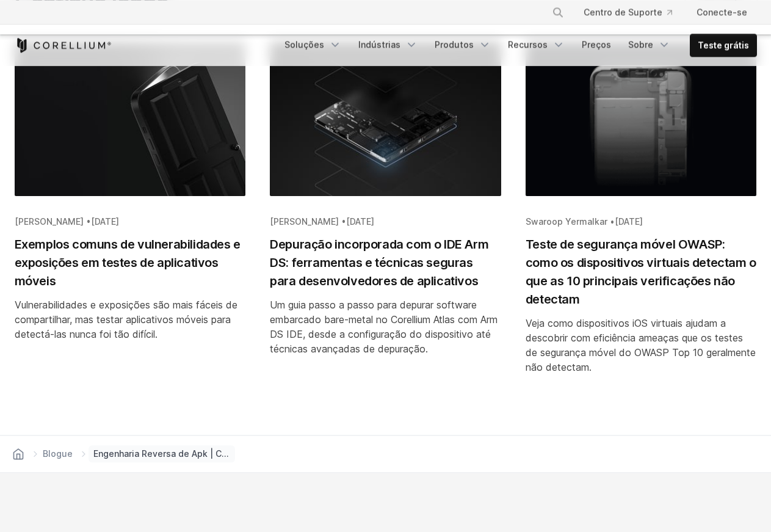  I want to click on img: Depuração incorporada com o IDE Arm DS: ferramentas e técnicas seguras para desenvolvedores de ap..., so click(385, 118).